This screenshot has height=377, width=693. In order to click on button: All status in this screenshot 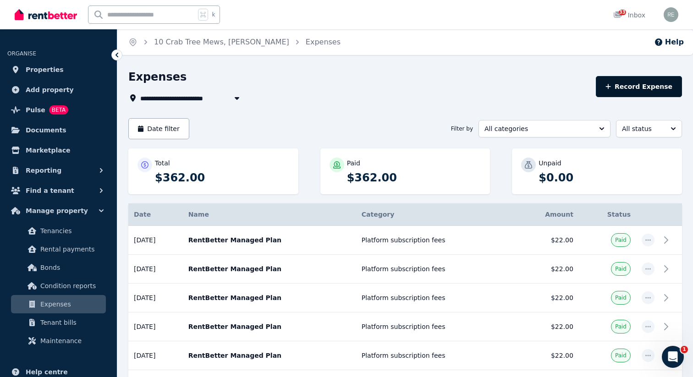, I will do `click(649, 129)`.